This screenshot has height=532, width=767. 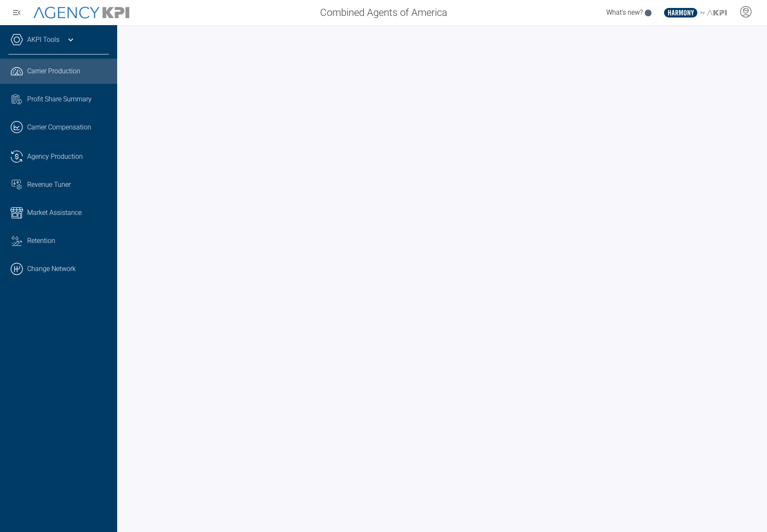 I want to click on span: Revenue Tuner, so click(x=49, y=185).